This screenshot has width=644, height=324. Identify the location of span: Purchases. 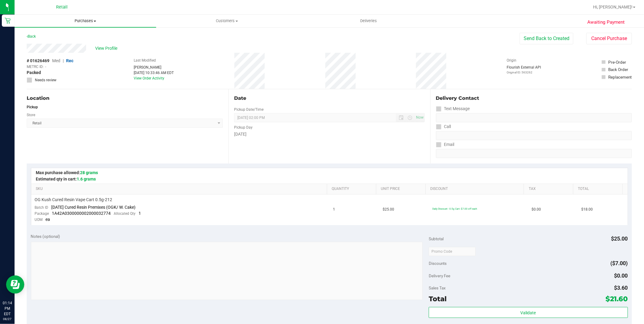
(85, 21).